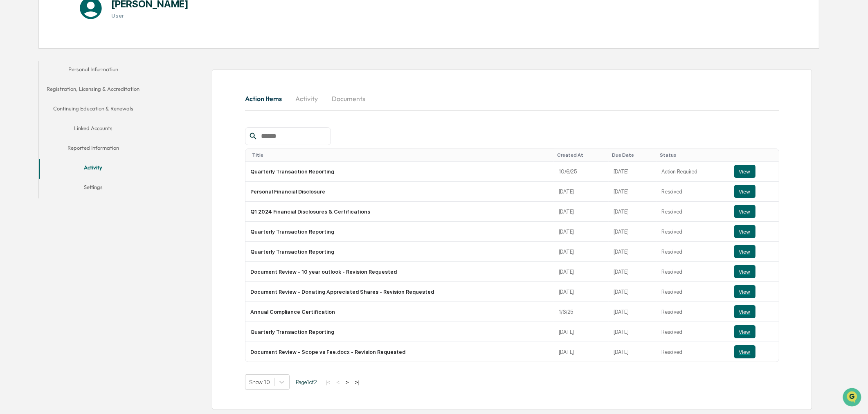 This screenshot has height=414, width=868. Describe the element at coordinates (30, 123) in the screenshot. I see `a: 🔎Data Lookup` at that location.